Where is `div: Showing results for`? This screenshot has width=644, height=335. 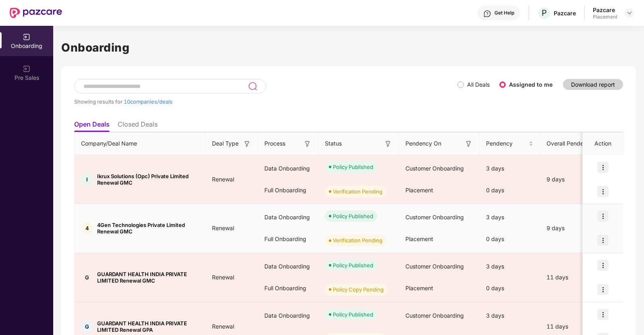 div: Showing results for is located at coordinates (266, 101).